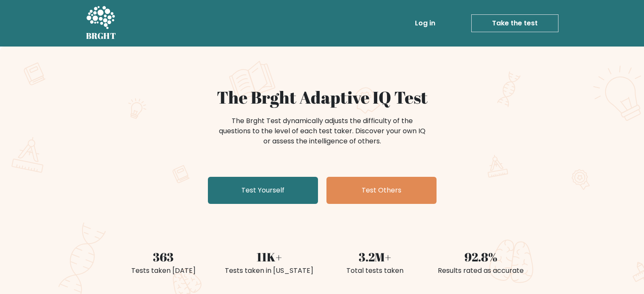 This screenshot has height=294, width=644. What do you see at coordinates (101, 36) in the screenshot?
I see `h5: BRGHT` at bounding box center [101, 36].